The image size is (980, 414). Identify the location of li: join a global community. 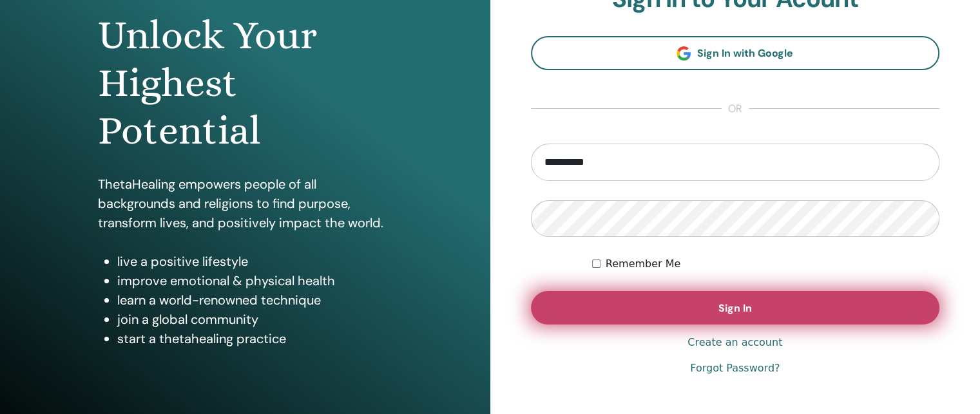
(254, 320).